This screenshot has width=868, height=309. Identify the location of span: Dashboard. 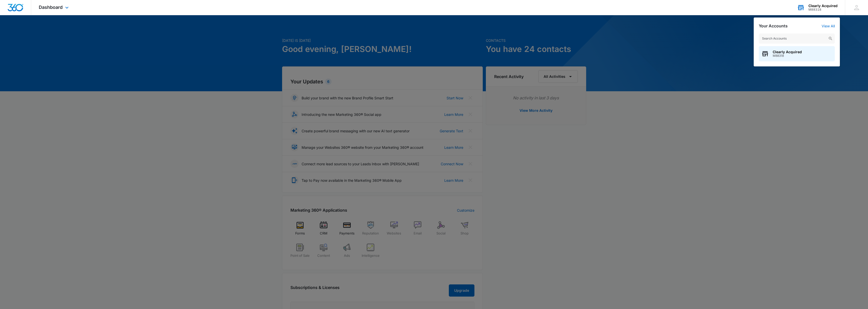
(51, 7).